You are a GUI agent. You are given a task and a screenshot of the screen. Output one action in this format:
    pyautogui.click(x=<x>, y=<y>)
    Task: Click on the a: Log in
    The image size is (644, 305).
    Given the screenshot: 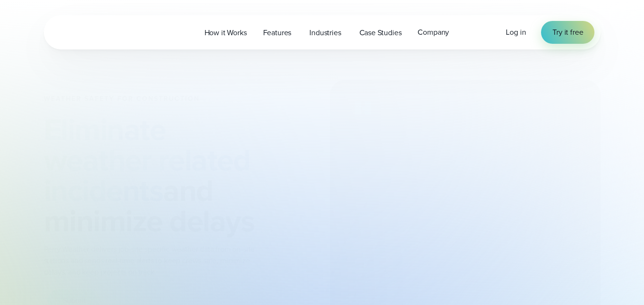 What is the action you would take?
    pyautogui.click(x=516, y=32)
    